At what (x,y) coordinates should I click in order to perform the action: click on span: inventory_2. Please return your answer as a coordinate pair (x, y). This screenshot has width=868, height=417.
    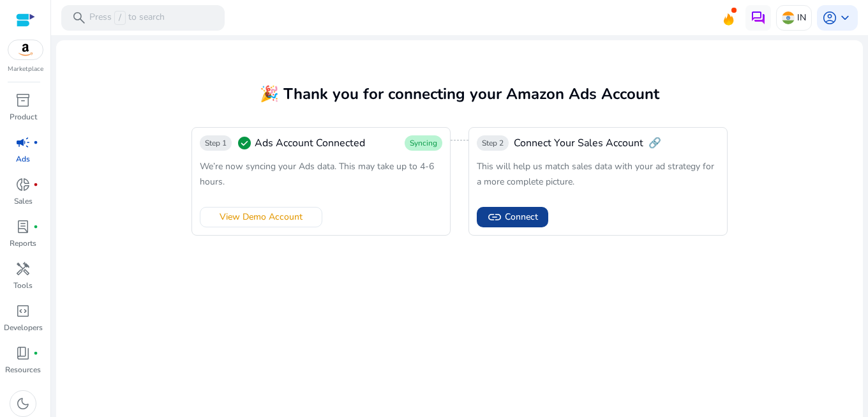
    Looking at the image, I should click on (23, 100).